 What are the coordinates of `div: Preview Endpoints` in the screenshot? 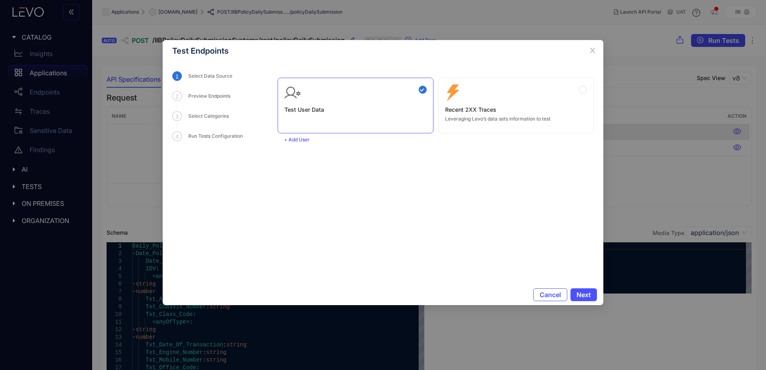 It's located at (212, 96).